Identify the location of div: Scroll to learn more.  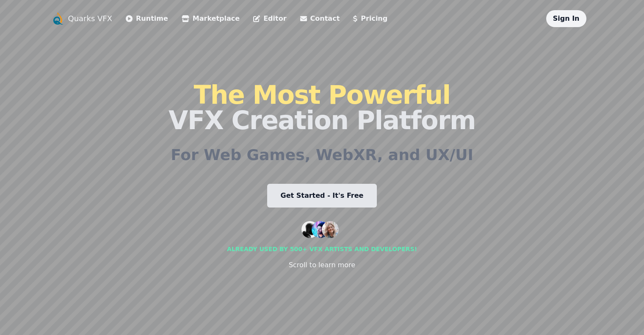
(322, 265).